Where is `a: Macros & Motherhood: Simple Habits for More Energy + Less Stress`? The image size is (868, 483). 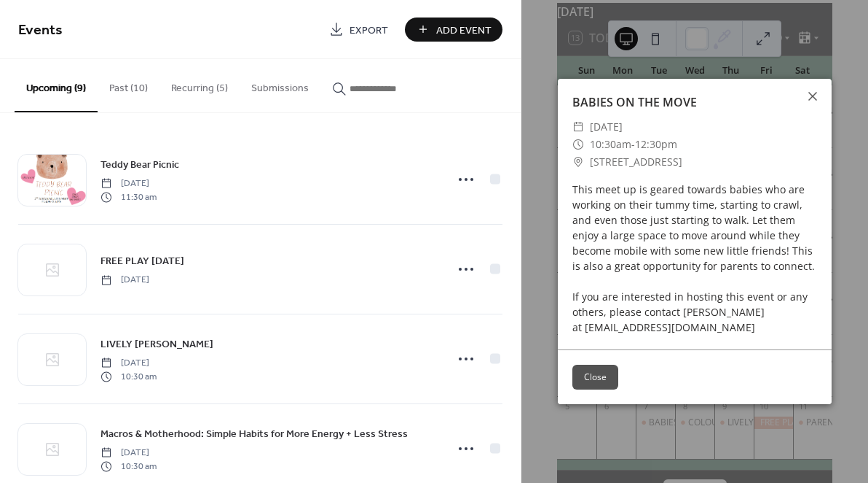
a: Macros & Motherhood: Simple Habits for More Energy + Less Stress is located at coordinates (254, 433).